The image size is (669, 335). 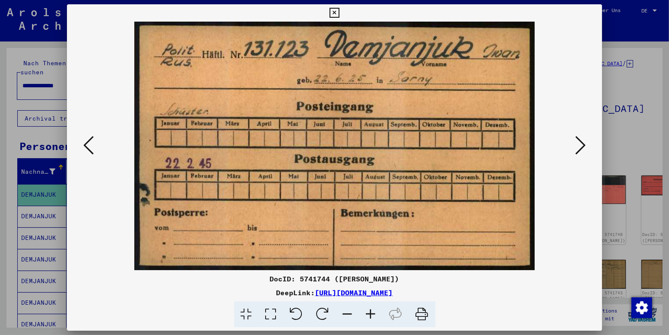 What do you see at coordinates (334, 146) in the screenshot?
I see `img: 001.jpg` at bounding box center [334, 146].